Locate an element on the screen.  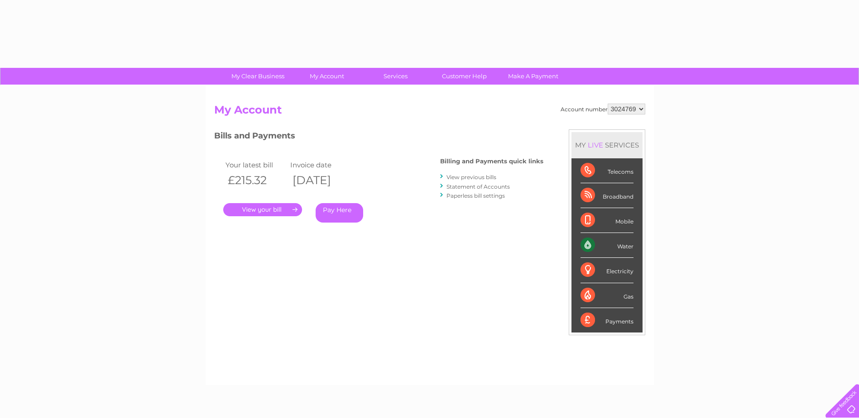
div: MY SERVICES is located at coordinates (607, 145).